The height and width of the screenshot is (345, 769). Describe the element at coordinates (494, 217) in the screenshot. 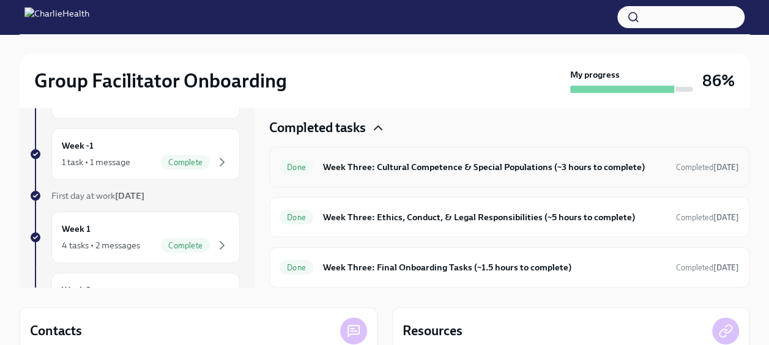

I see `h6: Week Three: Ethics, Conduct, & Legal Responsibilities (~5 hours to complete)` at that location.